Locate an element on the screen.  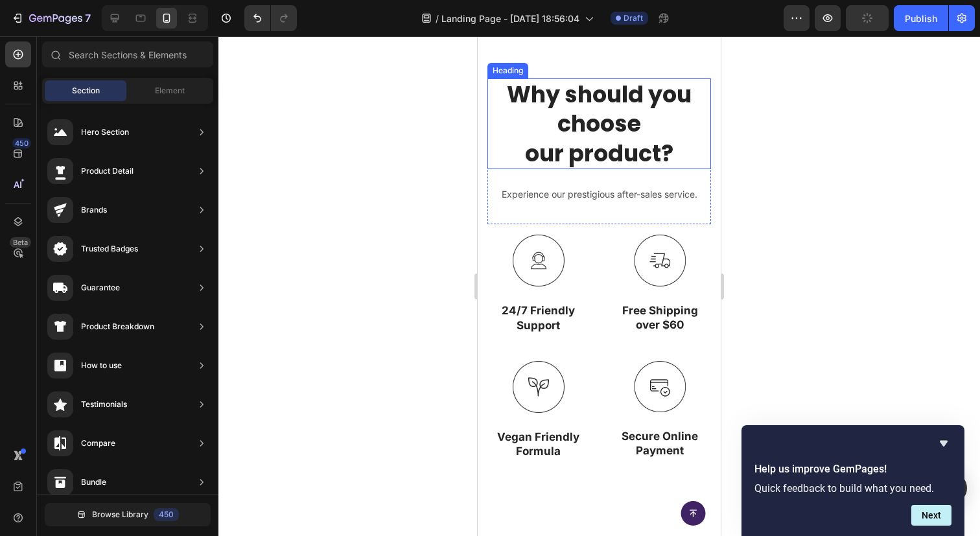
div: Brands is located at coordinates (94, 209).